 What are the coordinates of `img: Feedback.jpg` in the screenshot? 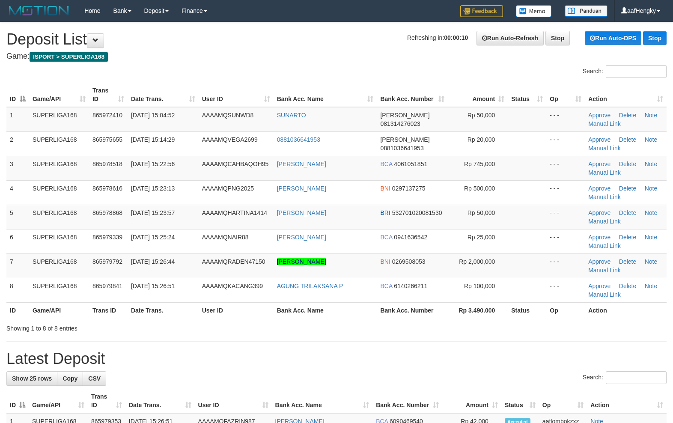 It's located at (481, 11).